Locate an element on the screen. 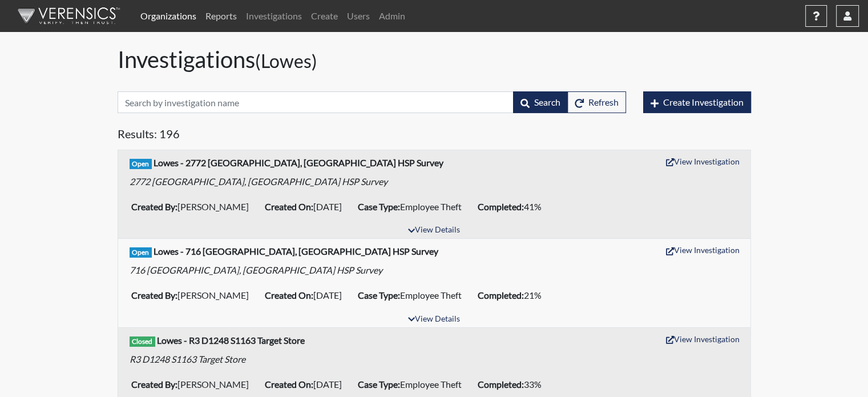 This screenshot has width=868, height=397. button: Refresh is located at coordinates (596, 102).